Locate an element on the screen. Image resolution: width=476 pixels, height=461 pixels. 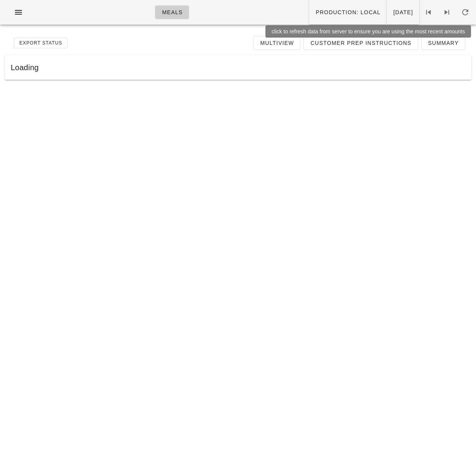
div: Loading is located at coordinates (238, 68).